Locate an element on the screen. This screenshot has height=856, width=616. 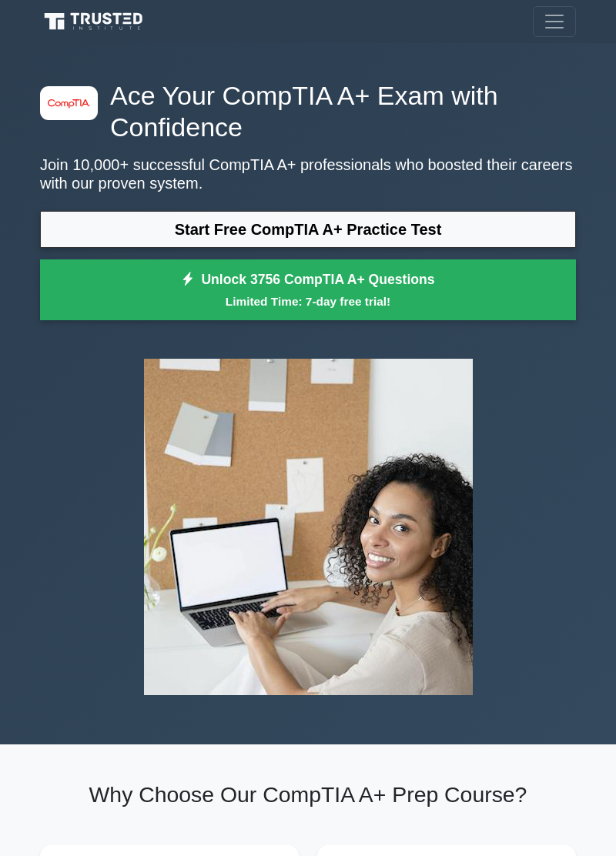
h1: Ace Your CompTIA A+ Exam with Confidence is located at coordinates (308, 112).